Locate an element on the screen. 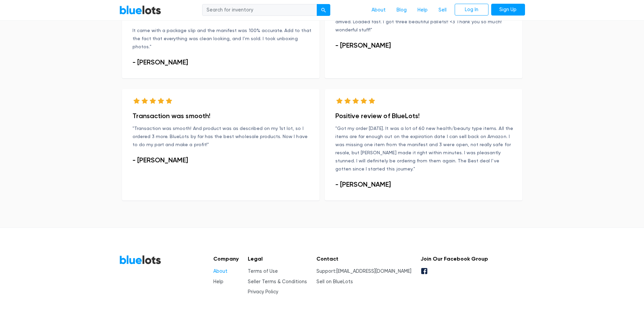  h4: Positive review of BlueLots! is located at coordinates (425, 116).